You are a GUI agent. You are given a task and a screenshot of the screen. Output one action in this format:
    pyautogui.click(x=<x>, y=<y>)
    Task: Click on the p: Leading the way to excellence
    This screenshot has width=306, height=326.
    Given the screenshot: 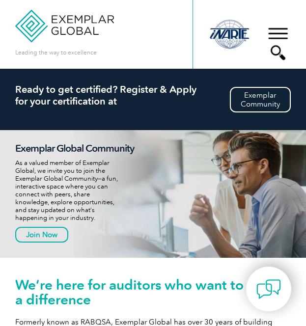 What is the action you would take?
    pyautogui.click(x=56, y=53)
    